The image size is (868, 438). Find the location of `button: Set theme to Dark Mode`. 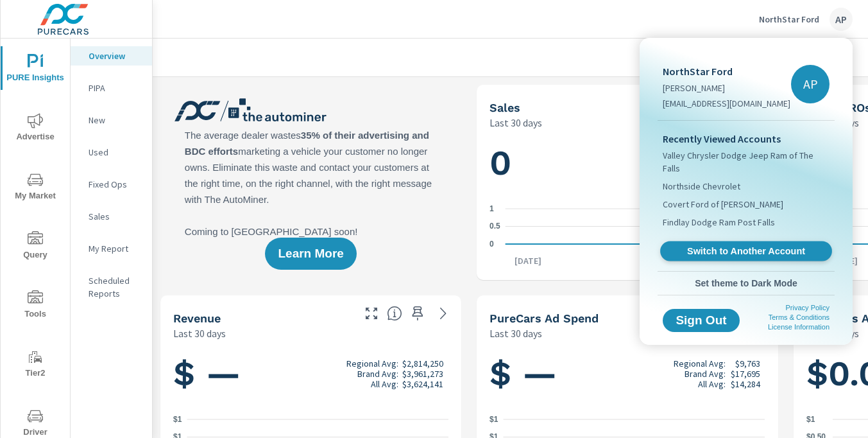

button: Set theme to Dark Mode is located at coordinates (746, 284).